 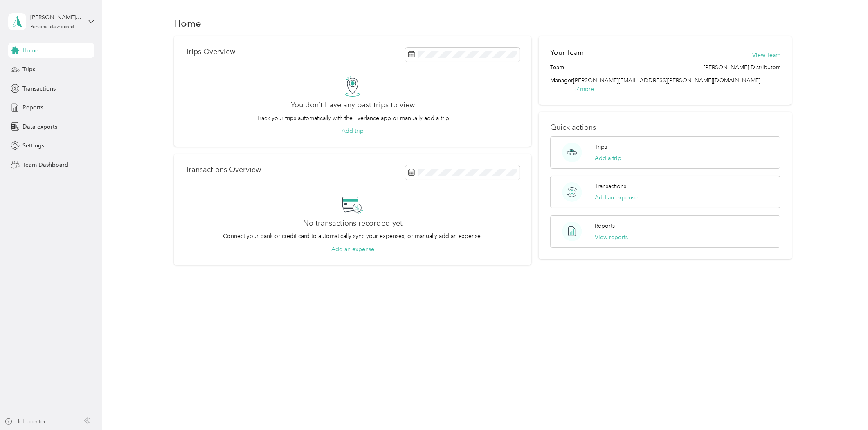 What do you see at coordinates (28, 69) in the screenshot?
I see `span: Trips` at bounding box center [28, 69].